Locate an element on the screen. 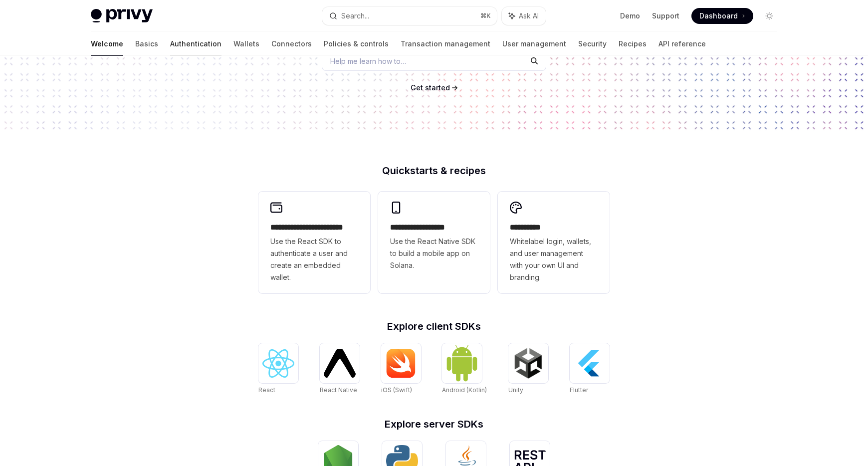 The width and height of the screenshot is (868, 466). img: iOS (Swift) is located at coordinates (401, 363).